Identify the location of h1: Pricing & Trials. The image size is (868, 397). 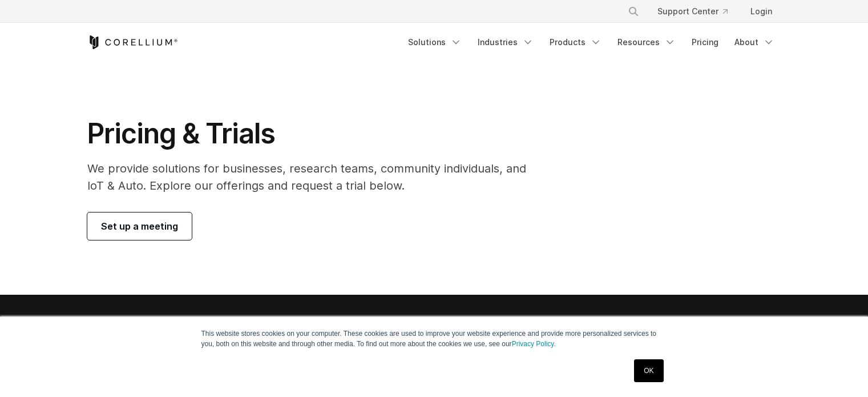
(314, 133).